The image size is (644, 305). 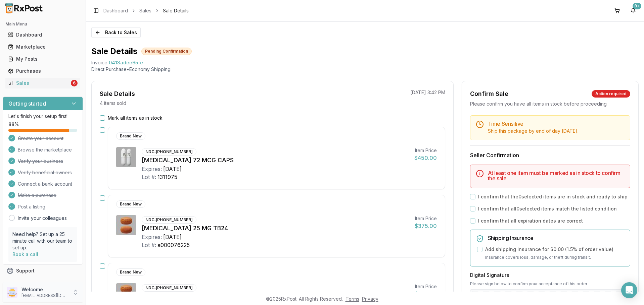 What do you see at coordinates (550, 104) in the screenshot?
I see `div: Please confirm you have all items in stock before proceeding` at bounding box center [550, 104].